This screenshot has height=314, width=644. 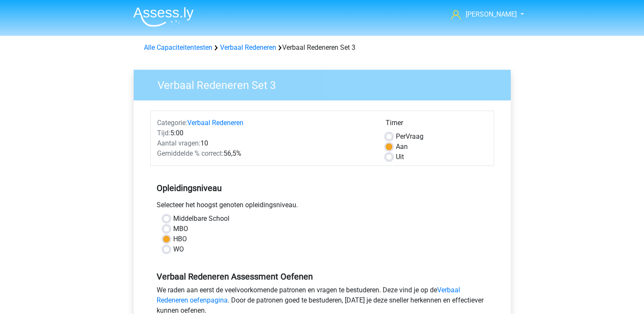 I want to click on label: WO, so click(x=179, y=249).